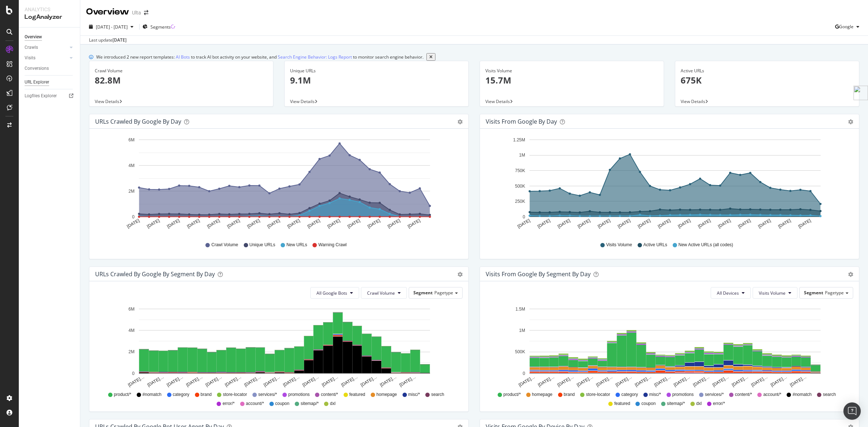 The height and width of the screenshot is (427, 868). What do you see at coordinates (728, 293) in the screenshot?
I see `span: All Devices` at bounding box center [728, 293].